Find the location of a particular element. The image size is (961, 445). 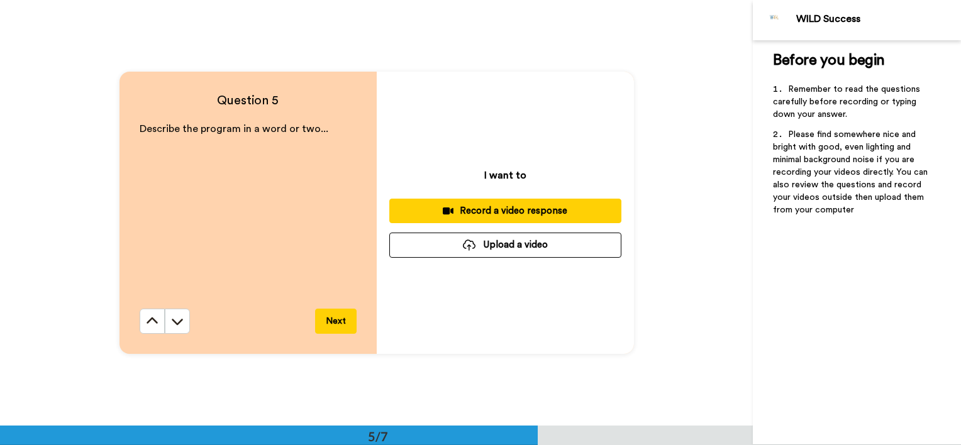

button: Next is located at coordinates (336, 321).